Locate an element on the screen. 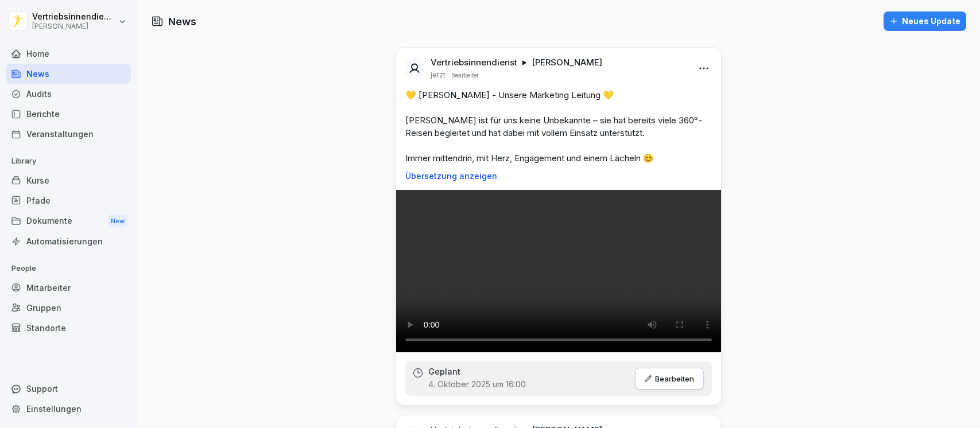  a: Berichte is located at coordinates (68, 113).